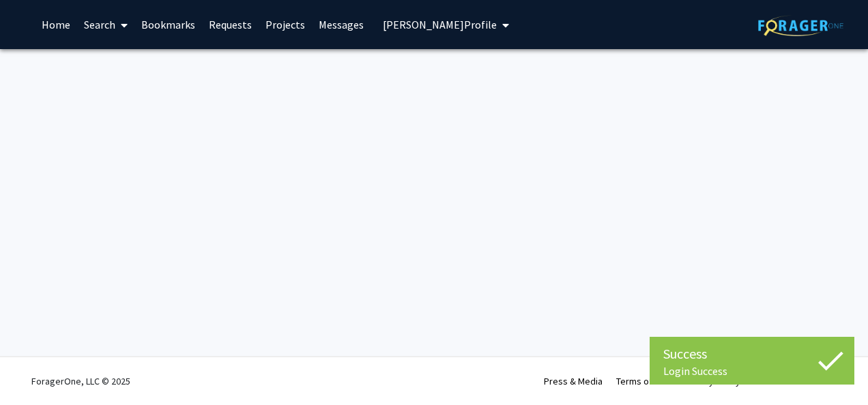  I want to click on a: Home, so click(56, 25).